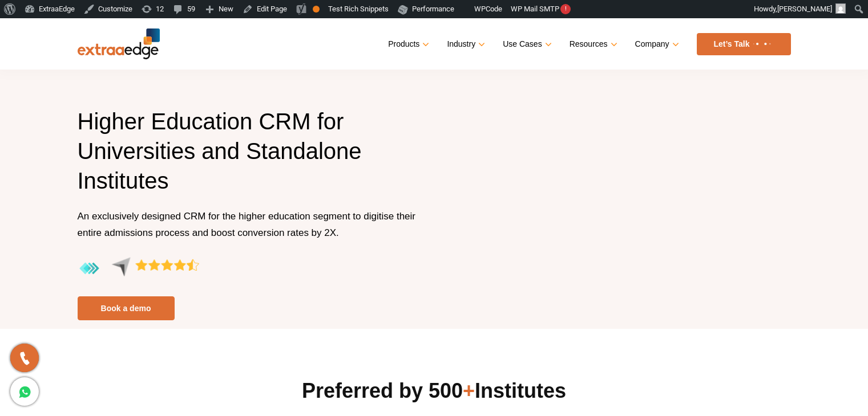 The height and width of the screenshot is (416, 868). What do you see at coordinates (407, 43) in the screenshot?
I see `a: Products` at bounding box center [407, 43].